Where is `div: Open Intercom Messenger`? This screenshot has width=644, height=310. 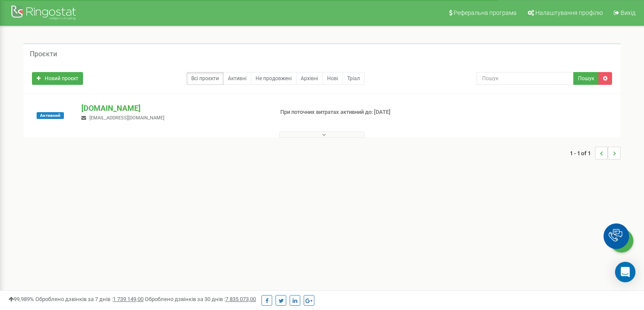
div: Open Intercom Messenger is located at coordinates (625, 272).